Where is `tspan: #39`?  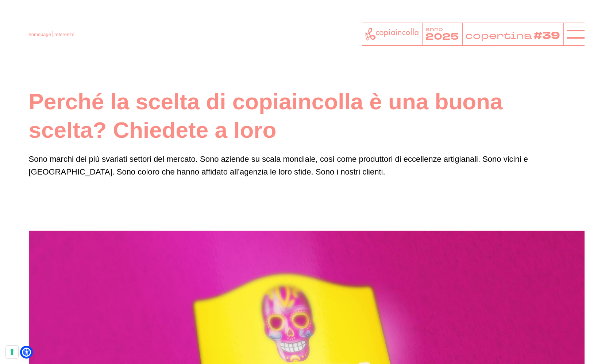 tspan: #39 is located at coordinates (546, 36).